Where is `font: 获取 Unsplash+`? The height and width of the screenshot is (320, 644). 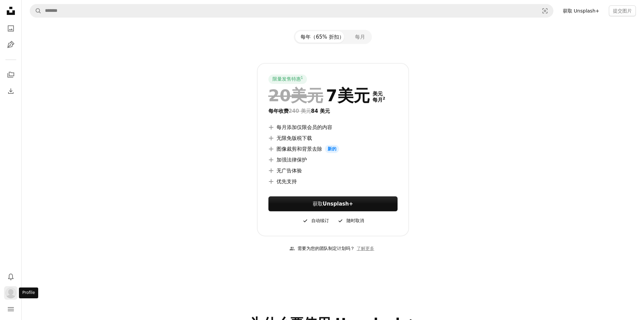
font: 获取 Unsplash+ is located at coordinates (581, 11).